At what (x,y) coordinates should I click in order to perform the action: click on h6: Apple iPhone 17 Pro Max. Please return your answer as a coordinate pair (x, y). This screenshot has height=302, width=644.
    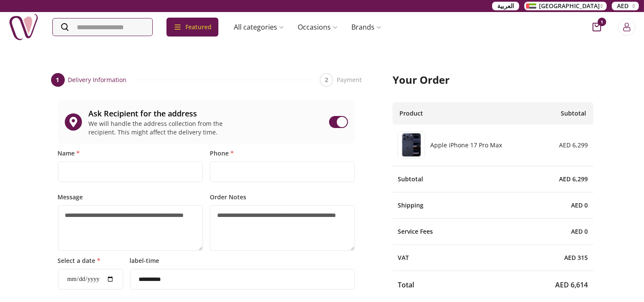
    Looking at the image, I should click on (463, 145).